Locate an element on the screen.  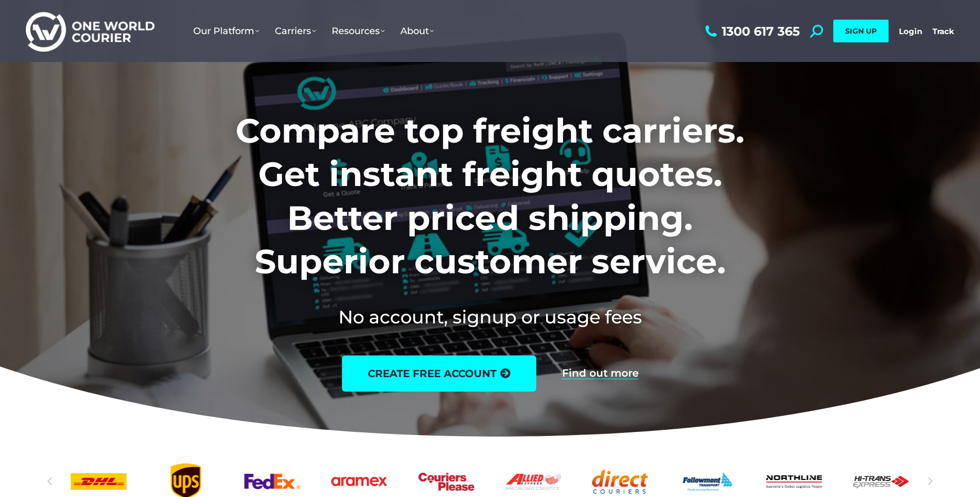
span: About is located at coordinates (417, 31).